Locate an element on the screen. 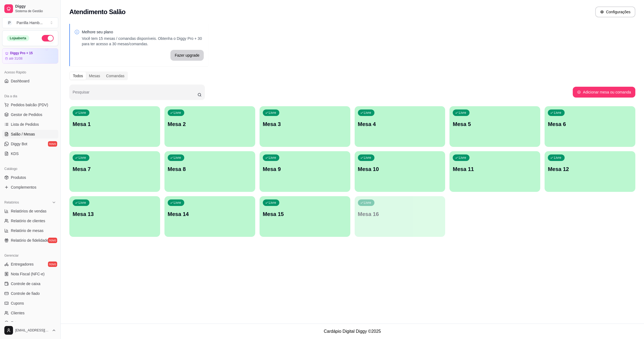 The image size is (644, 339). span: Pedidos balcão (PDV) is located at coordinates (30, 105).